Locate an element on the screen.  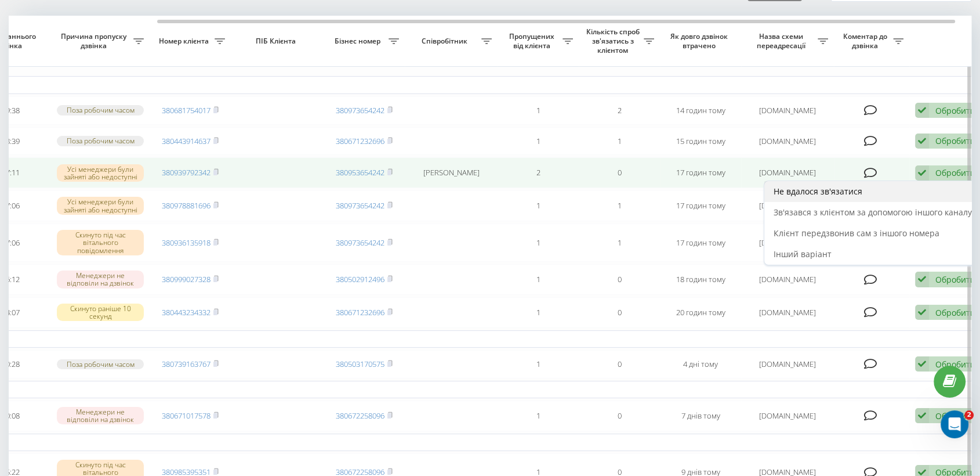
span: Інший варіант is located at coordinates (803, 253).